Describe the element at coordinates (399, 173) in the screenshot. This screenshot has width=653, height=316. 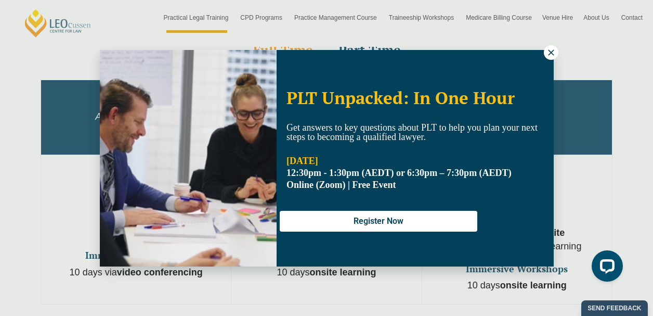
I see `strong: 12:30pm - 1:30pm (AEDT) or 6:30pm – 7:30pm (AEDT)` at that location.